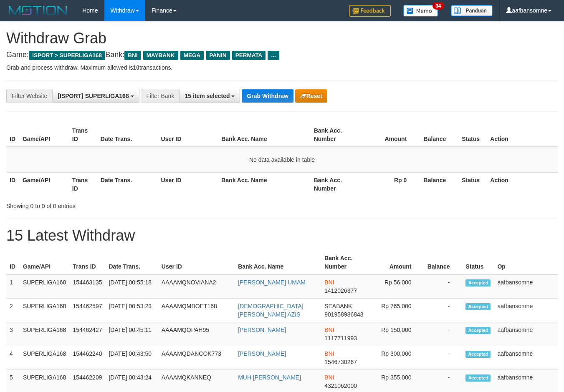 This screenshot has width=564, height=392. I want to click on span: Copy 1546730267 to clipboard, so click(340, 362).